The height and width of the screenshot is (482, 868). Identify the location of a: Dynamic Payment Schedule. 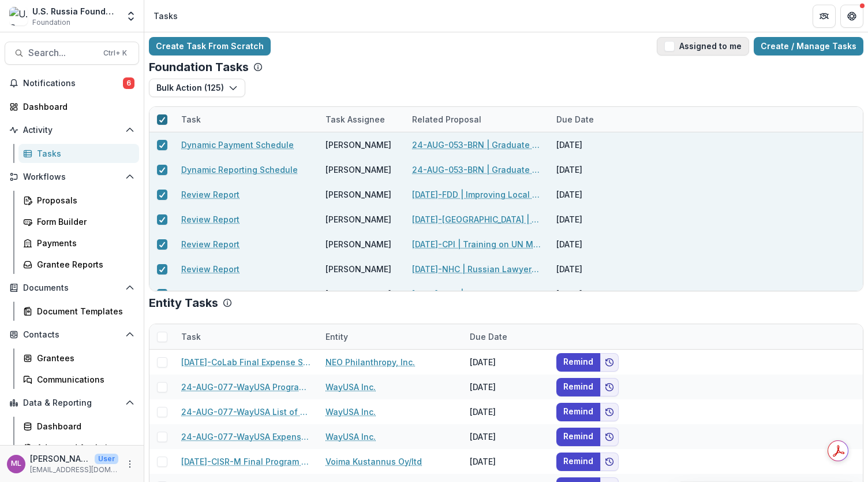
(237, 144).